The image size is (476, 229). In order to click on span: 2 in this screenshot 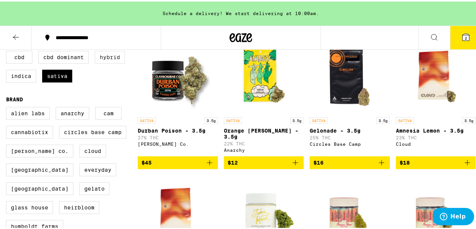, I will do `click(466, 37)`.